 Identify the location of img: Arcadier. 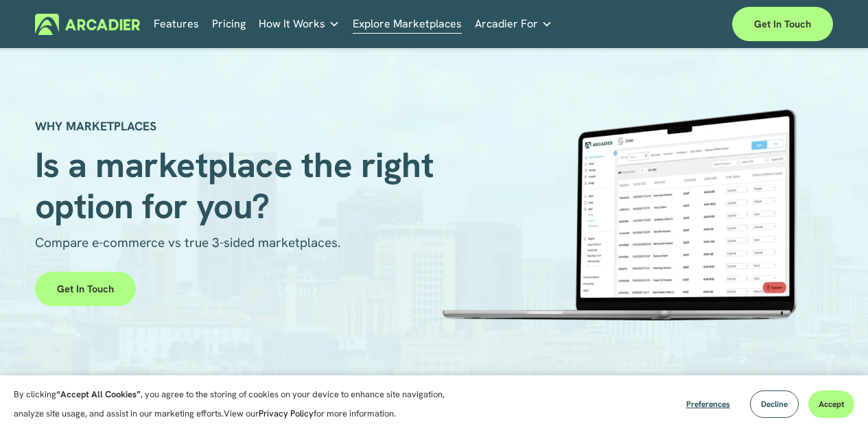
(87, 24).